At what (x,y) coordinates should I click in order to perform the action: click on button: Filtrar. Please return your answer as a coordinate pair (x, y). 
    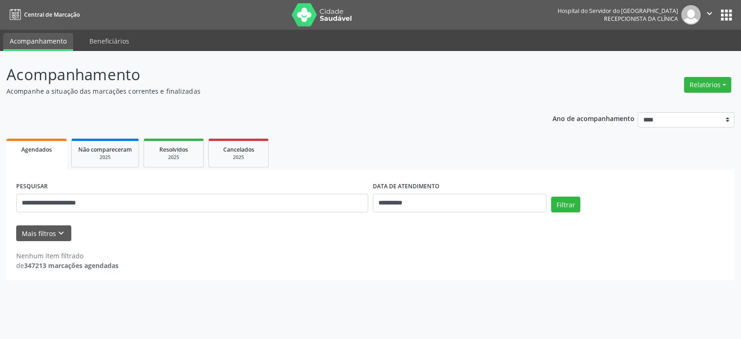
    Looking at the image, I should click on (566, 204).